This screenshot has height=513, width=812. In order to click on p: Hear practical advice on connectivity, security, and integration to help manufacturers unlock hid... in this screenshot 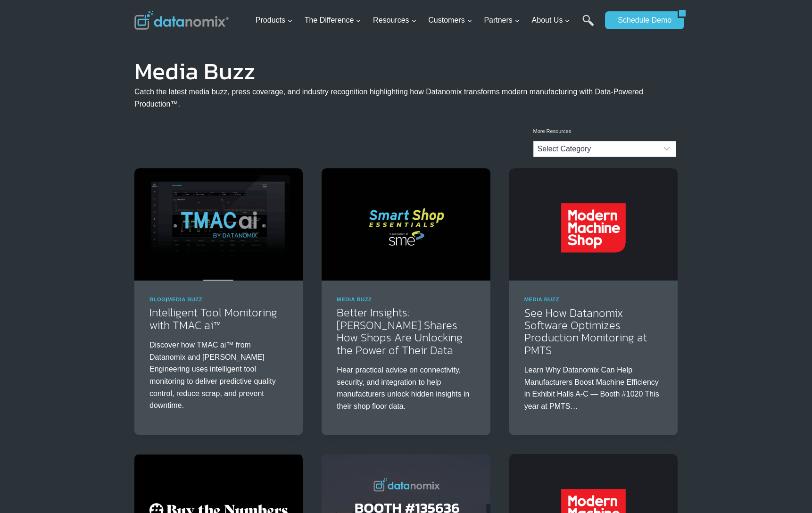, I will do `click(406, 388)`.